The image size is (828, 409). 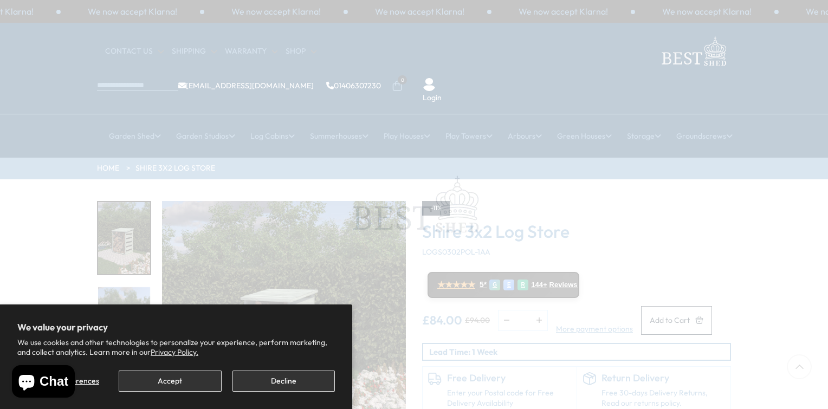 I want to click on h2: We value your privacy, so click(x=176, y=327).